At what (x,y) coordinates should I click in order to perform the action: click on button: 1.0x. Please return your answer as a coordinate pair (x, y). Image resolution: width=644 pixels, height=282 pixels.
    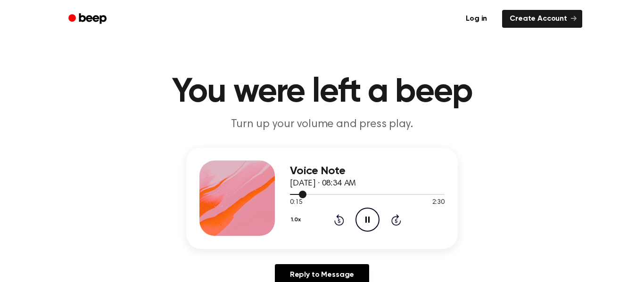
    Looking at the image, I should click on (297, 220).